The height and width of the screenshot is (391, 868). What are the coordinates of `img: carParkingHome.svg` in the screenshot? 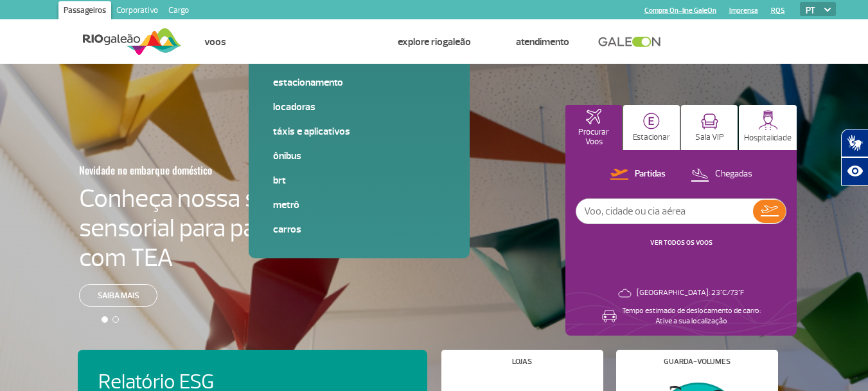 It's located at (652, 121).